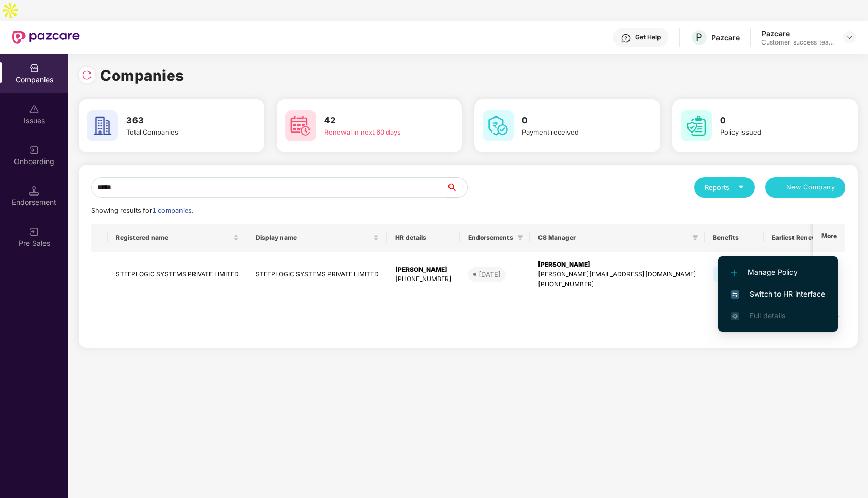  I want to click on span: search, so click(457, 187).